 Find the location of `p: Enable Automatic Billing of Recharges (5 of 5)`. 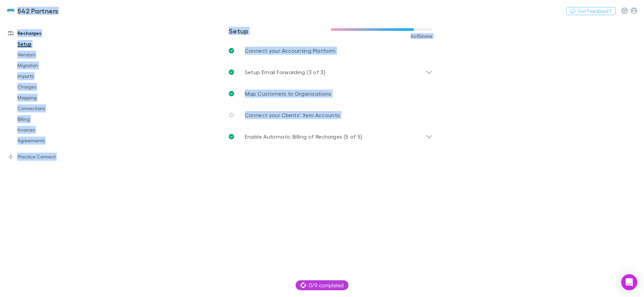

p: Enable Automatic Billing of Recharges (5 of 5) is located at coordinates (304, 137).